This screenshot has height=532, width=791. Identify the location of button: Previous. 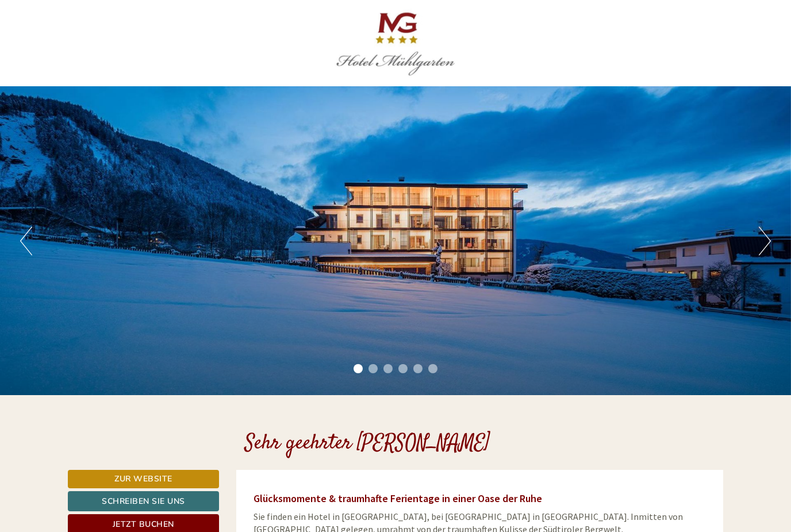
(26, 241).